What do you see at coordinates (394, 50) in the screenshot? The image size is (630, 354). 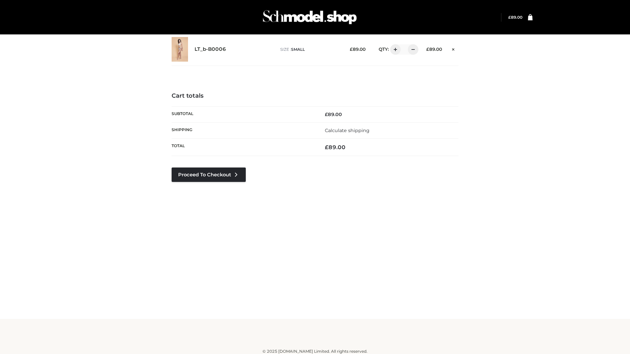 I see `div: QTY:` at bounding box center [394, 50].